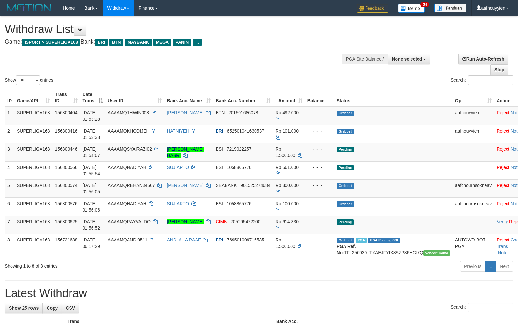  Describe the element at coordinates (504, 266) in the screenshot. I see `a: Next` at that location.